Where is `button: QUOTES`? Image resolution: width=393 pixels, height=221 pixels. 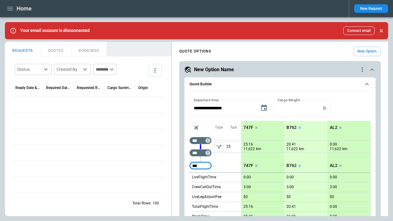
button: QUOTES is located at coordinates (56, 49).